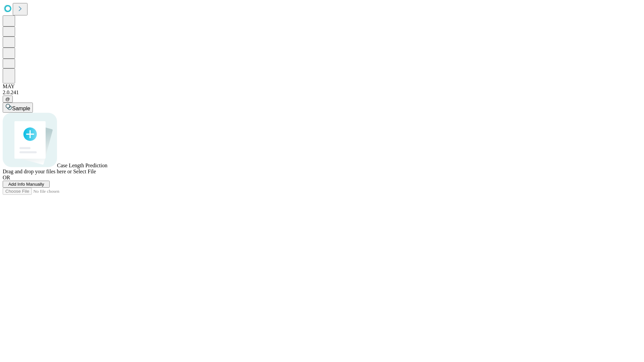  Describe the element at coordinates (322, 87) in the screenshot. I see `div: MAY` at that location.